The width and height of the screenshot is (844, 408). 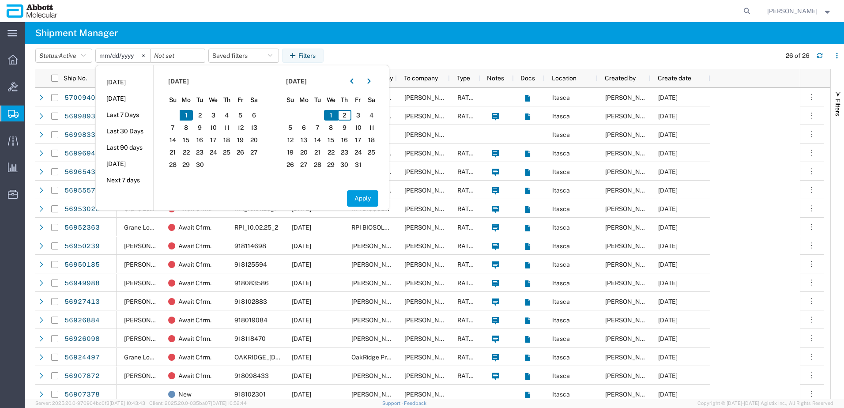 What do you see at coordinates (82, 339) in the screenshot?
I see `a: 56926098` at bounding box center [82, 339].